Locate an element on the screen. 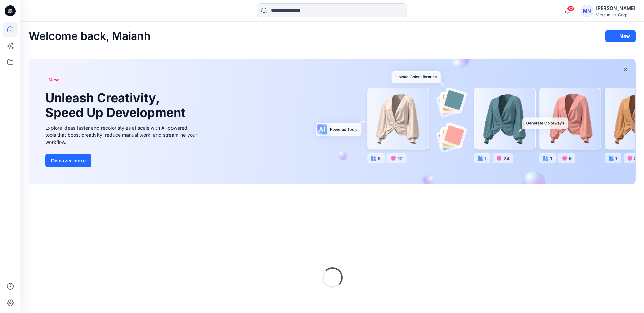 The image size is (644, 313). h2: Welcome back, Maianh is located at coordinates (90, 36).